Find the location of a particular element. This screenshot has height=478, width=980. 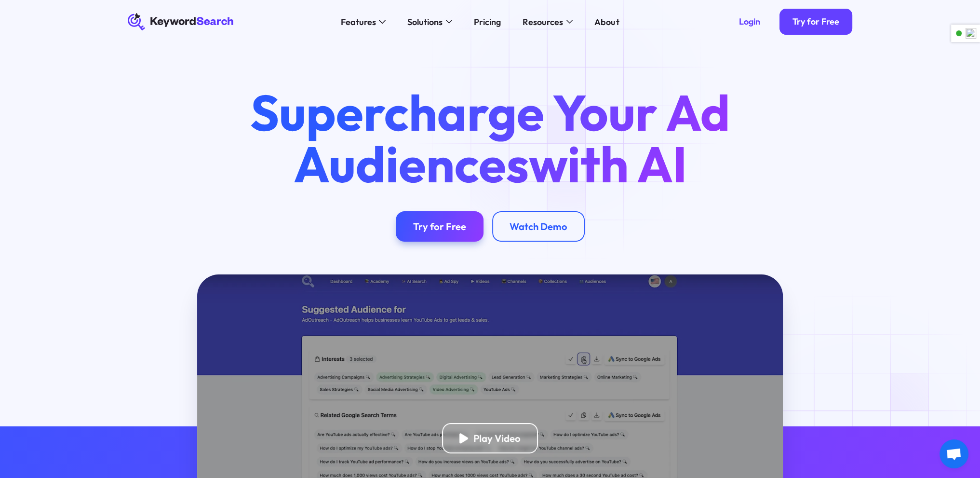

div: Open chat is located at coordinates (954, 454).